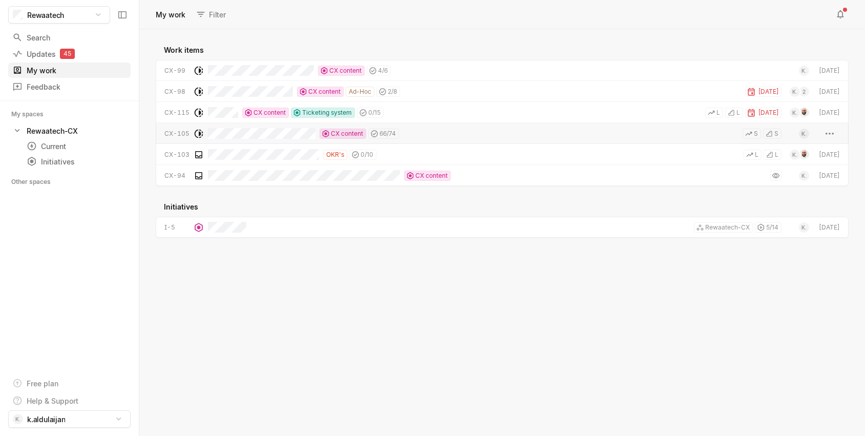 This screenshot has height=436, width=865. Describe the element at coordinates (69, 70) in the screenshot. I see `a: My work` at that location.